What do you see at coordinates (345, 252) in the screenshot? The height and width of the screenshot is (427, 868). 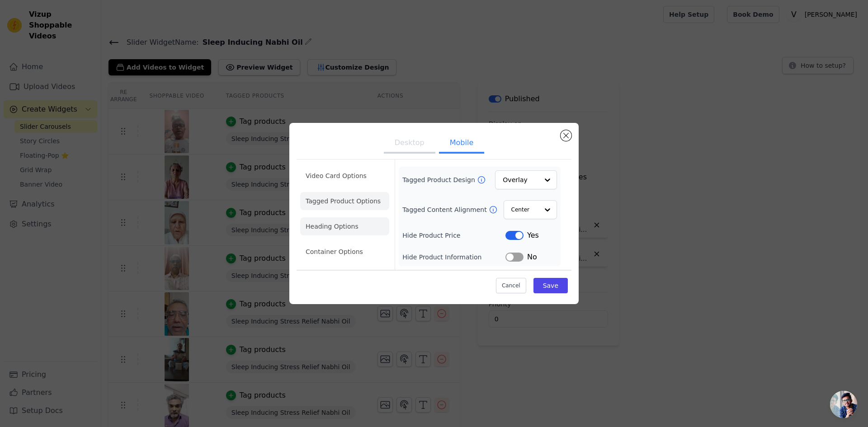 I see `li: Container Options` at bounding box center [345, 252].